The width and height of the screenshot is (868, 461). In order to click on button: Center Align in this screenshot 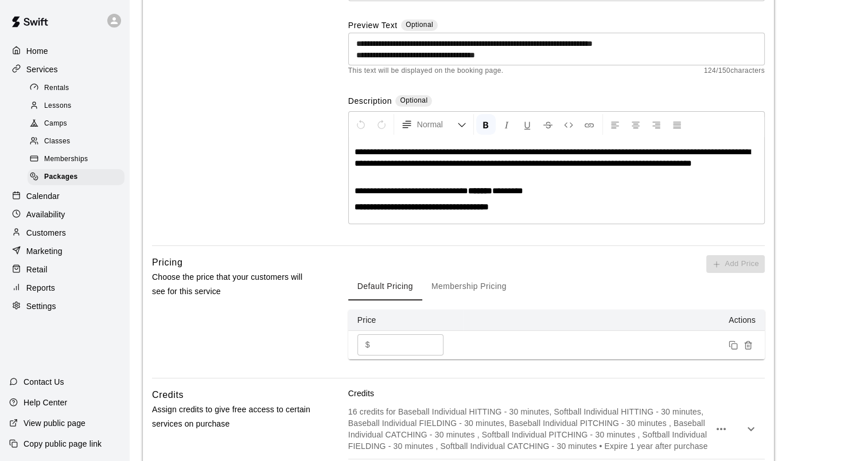, I will do `click(635, 125)`.